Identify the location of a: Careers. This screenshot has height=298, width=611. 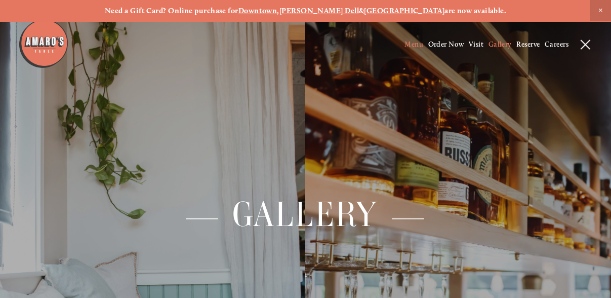
(556, 44).